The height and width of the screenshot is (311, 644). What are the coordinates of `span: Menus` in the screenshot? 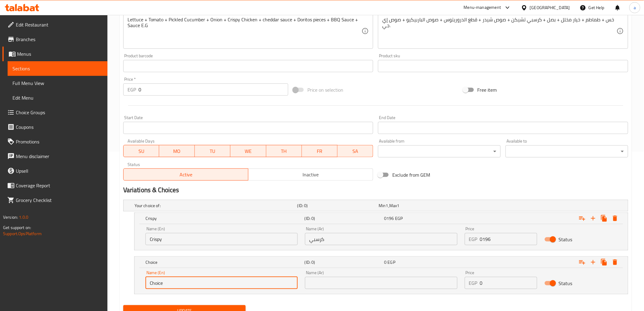 It's located at (60, 54).